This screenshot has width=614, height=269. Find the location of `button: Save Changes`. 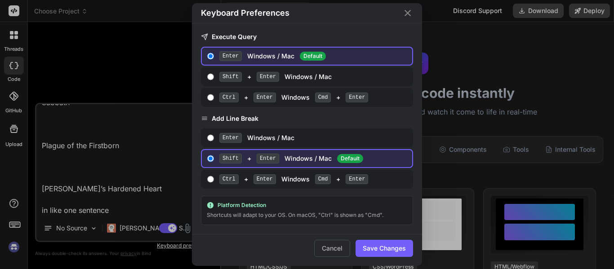

button: Save Changes is located at coordinates (384, 248).